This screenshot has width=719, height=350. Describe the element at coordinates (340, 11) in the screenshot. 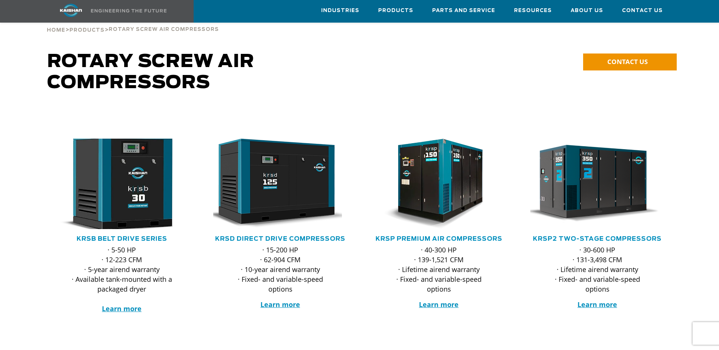

I see `span: Industries` at that location.